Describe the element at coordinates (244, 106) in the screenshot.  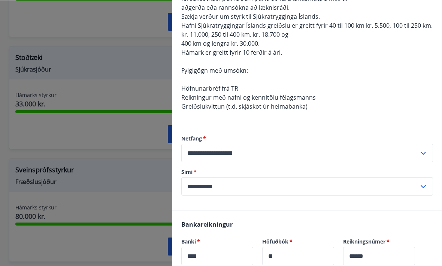
I see `span: Greiðslukvittun (t.d. skjáskot úr heimabanka)` at that location.